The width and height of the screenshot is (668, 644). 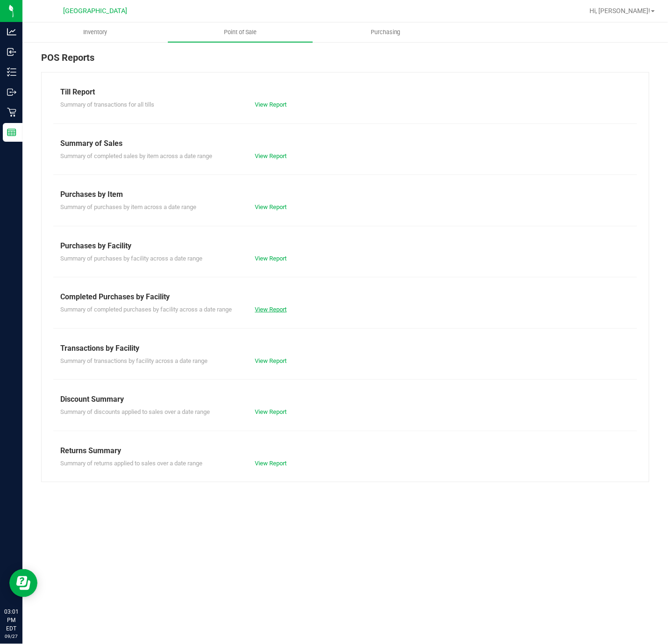 What do you see at coordinates (12, 52) in the screenshot?
I see `inline-svg: Inbound` at bounding box center [12, 52].